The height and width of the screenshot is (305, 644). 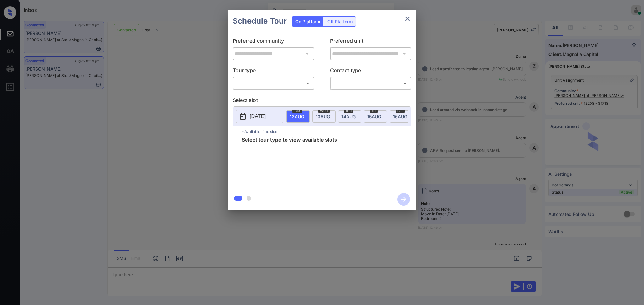 What do you see at coordinates (273, 42) in the screenshot?
I see `p: Preferred community` at bounding box center [273, 42].